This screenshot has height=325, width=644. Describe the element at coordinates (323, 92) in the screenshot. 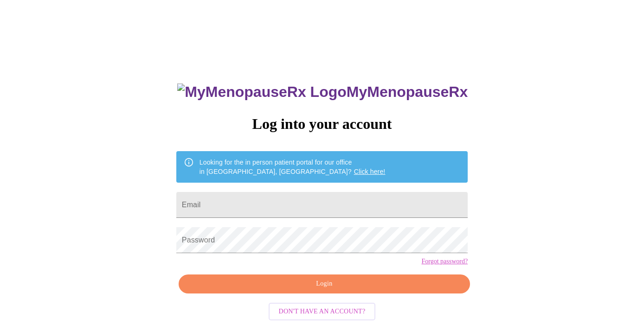

I see `h3: MyMenopauseRx` at that location.